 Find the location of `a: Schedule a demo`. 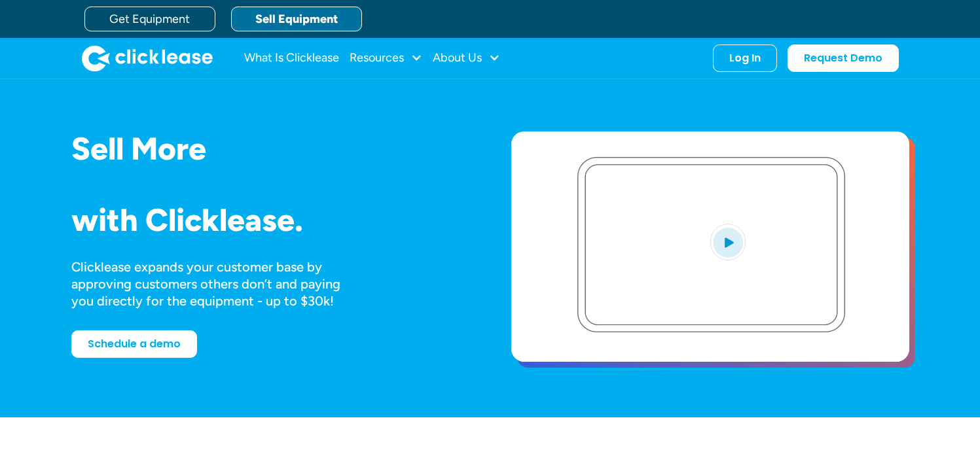

a: Schedule a demo is located at coordinates (135, 344).